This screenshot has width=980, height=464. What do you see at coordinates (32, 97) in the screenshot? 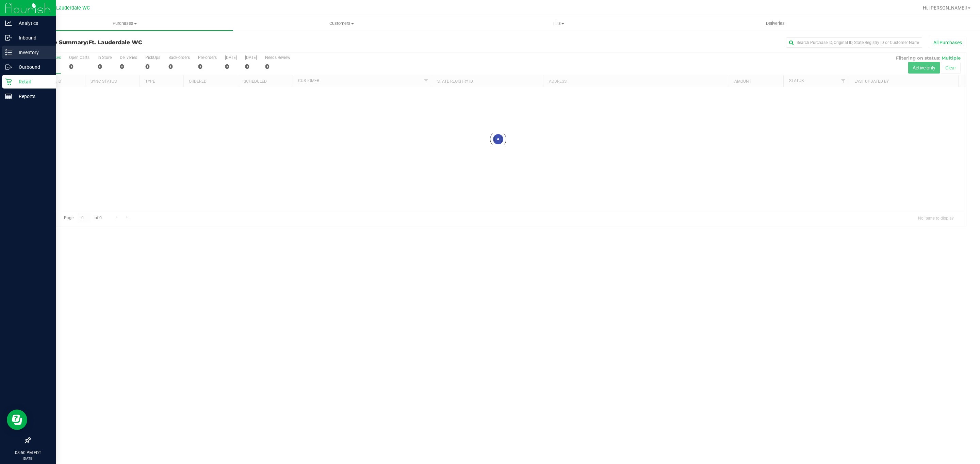
I see `p: Reports` at bounding box center [32, 97].